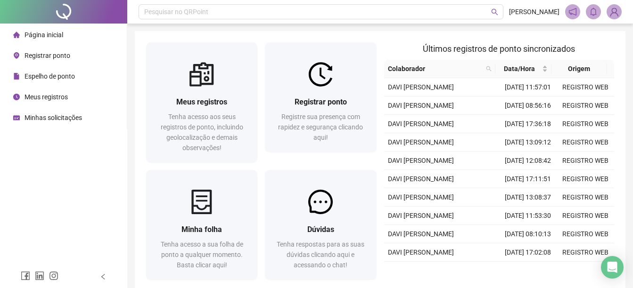  What do you see at coordinates (519, 69) in the screenshot?
I see `span: Data/Hora` at bounding box center [519, 69].